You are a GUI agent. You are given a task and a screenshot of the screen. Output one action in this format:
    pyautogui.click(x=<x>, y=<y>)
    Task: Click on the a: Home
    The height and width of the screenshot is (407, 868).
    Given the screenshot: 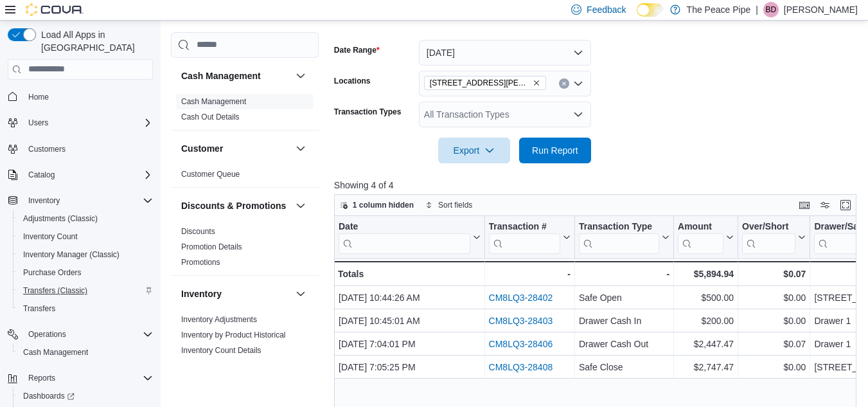 What is the action you would take?
    pyautogui.click(x=39, y=97)
    